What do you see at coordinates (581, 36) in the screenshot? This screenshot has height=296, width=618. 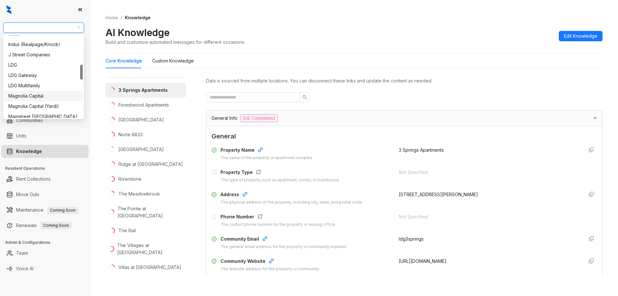 I see `button: Edit Knowledge` at bounding box center [581, 36].